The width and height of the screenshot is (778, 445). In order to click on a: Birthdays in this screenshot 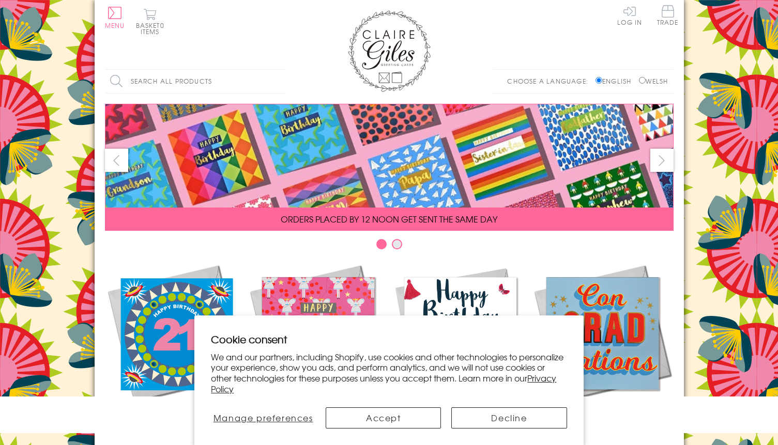, I will do `click(460, 344)`.